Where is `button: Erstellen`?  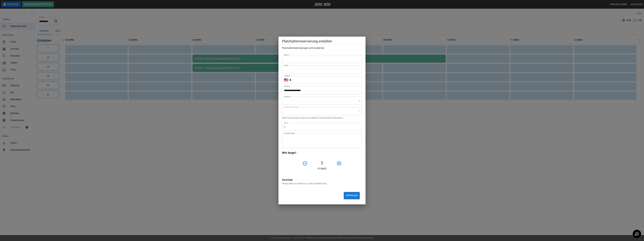
button: Erstellen is located at coordinates (352, 195).